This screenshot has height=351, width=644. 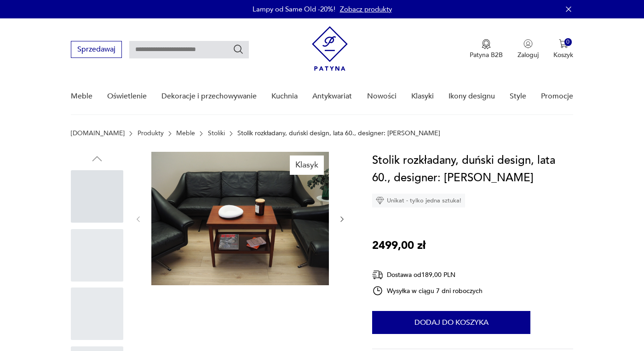 What do you see at coordinates (216, 133) in the screenshot?
I see `a: Stoliki` at bounding box center [216, 133].